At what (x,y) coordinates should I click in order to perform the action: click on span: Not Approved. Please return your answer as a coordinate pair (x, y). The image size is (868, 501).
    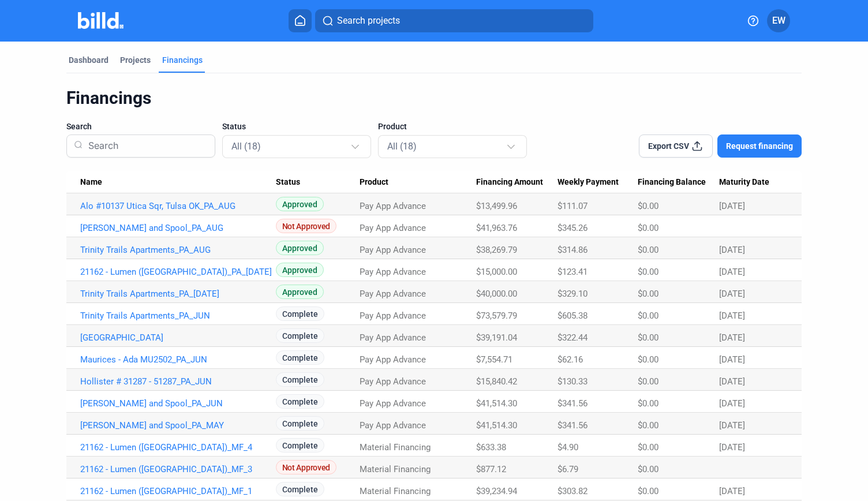
    Looking at the image, I should click on (306, 226).